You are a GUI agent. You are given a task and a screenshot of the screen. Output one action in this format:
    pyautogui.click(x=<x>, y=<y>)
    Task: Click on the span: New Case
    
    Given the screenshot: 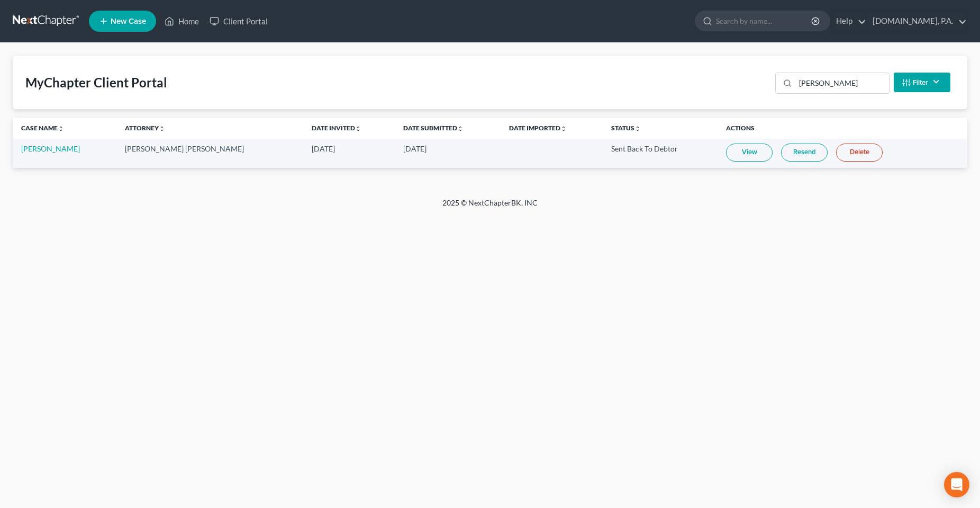 What is the action you would take?
    pyautogui.click(x=128, y=21)
    